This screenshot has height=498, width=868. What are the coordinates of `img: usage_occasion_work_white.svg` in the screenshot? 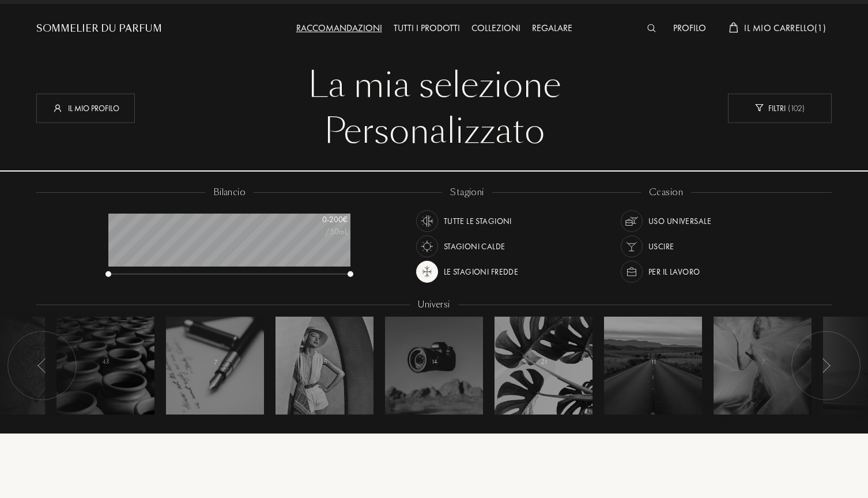 It's located at (632, 272).